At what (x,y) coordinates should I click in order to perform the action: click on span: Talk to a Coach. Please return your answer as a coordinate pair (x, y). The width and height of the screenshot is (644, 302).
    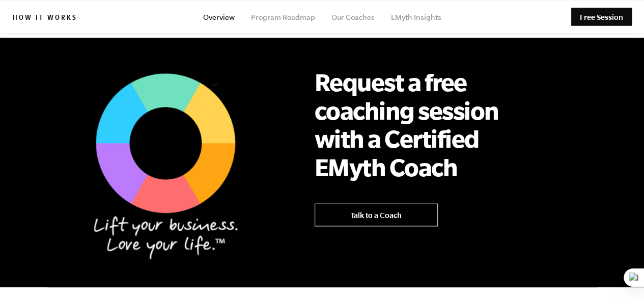
    Looking at the image, I should click on (376, 215).